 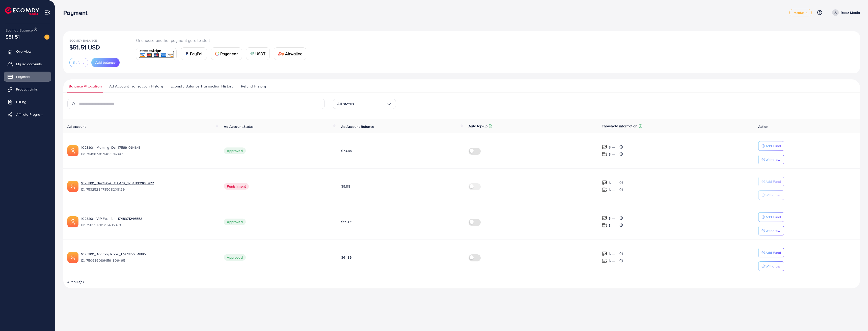 What do you see at coordinates (229, 53) in the screenshot?
I see `span: Payoneer` at bounding box center [229, 53].